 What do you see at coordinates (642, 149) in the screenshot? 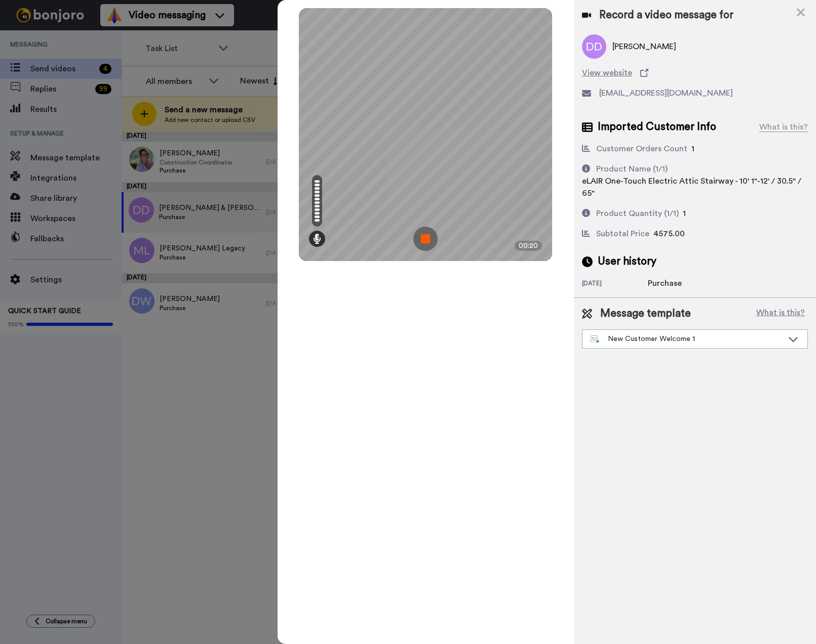
I see `div: Customer Orders Count` at bounding box center [642, 149].